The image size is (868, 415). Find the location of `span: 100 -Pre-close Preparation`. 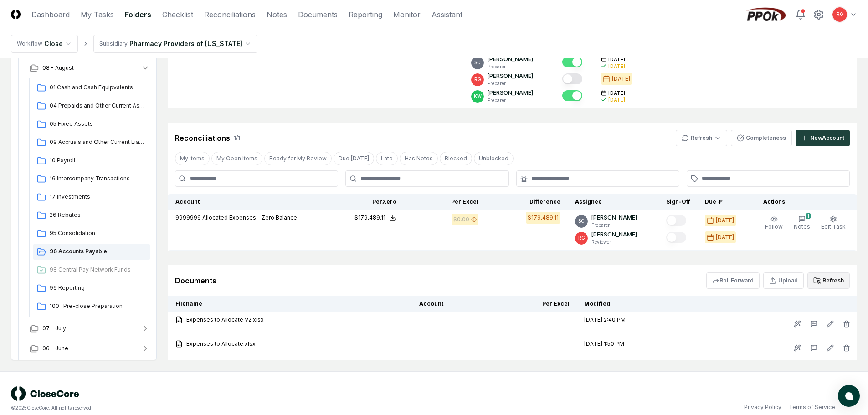

span: 100 -Pre-close Preparation is located at coordinates (98, 306).